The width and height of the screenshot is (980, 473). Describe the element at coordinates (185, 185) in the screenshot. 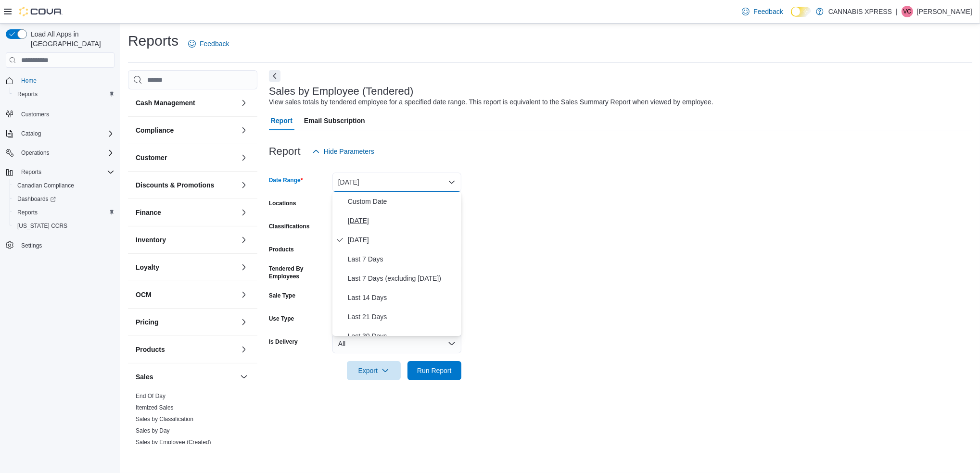

I see `button: Discounts & Promotions` at that location.